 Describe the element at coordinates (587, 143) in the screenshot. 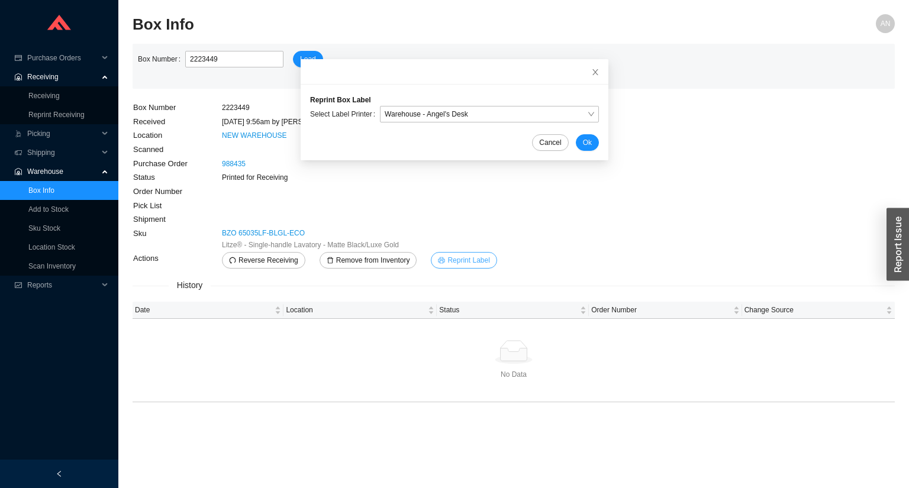

I see `span: Ok` at that location.